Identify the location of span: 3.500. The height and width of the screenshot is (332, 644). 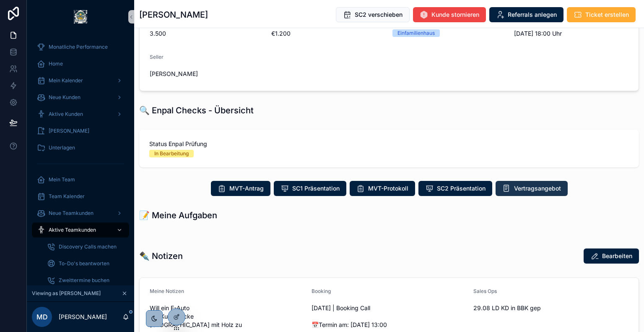
(207, 34).